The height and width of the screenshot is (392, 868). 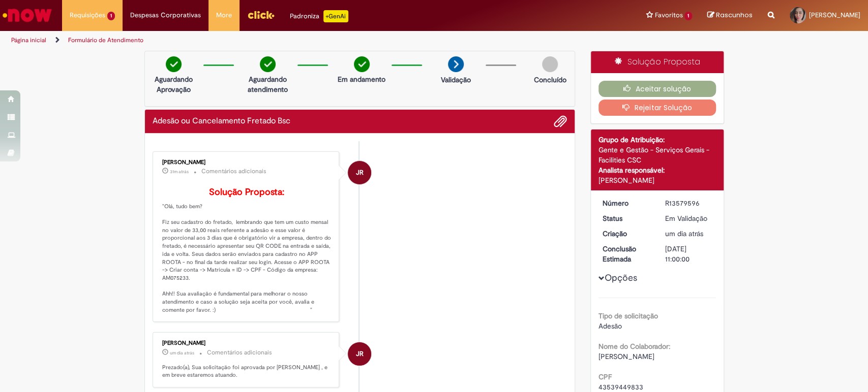 I want to click on div: Em Validação, so click(x=689, y=218).